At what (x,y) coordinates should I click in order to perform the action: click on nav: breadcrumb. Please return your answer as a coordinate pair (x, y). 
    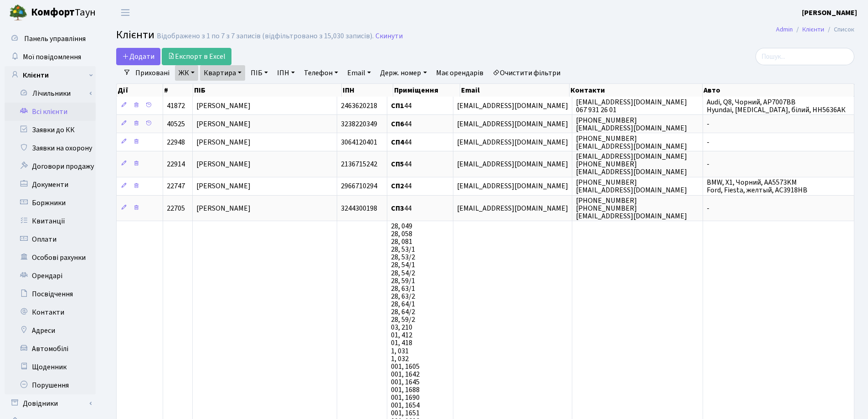
    Looking at the image, I should click on (815, 30).